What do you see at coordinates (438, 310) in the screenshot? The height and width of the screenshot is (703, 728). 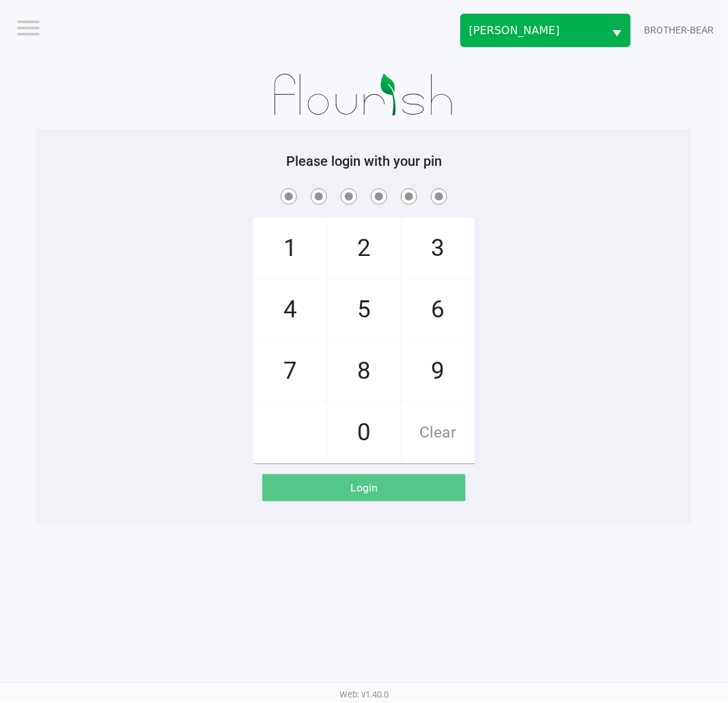 I see `span: 6` at bounding box center [438, 310].